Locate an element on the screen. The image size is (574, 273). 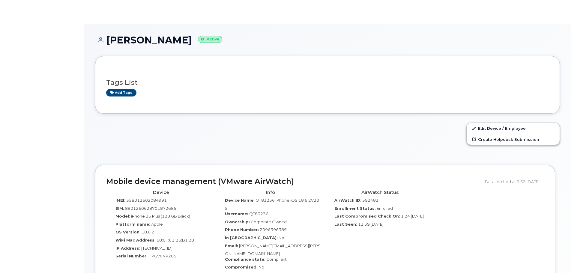
span: 592483 is located at coordinates (371, 200).